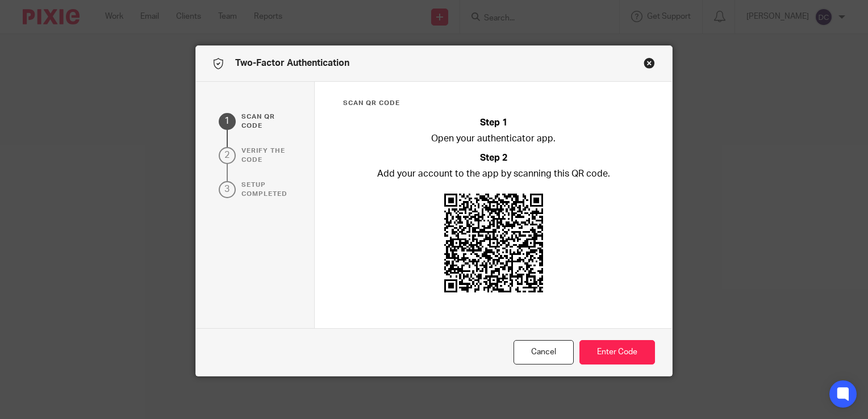  Describe the element at coordinates (266, 155) in the screenshot. I see `p: verify the code` at that location.